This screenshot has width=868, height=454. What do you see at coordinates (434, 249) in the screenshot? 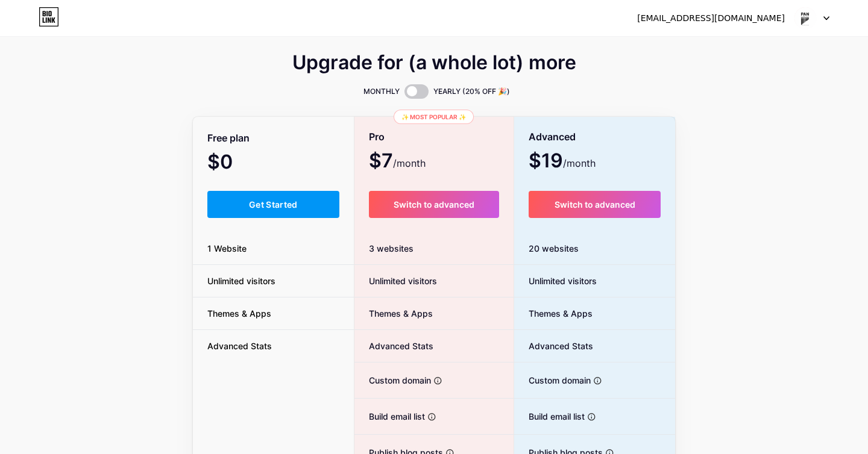
I see `div: 3 websites` at bounding box center [434, 249].